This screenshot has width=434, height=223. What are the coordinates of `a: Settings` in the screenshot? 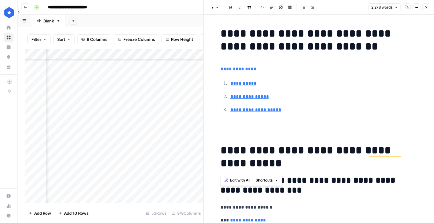 It's located at (9, 196).